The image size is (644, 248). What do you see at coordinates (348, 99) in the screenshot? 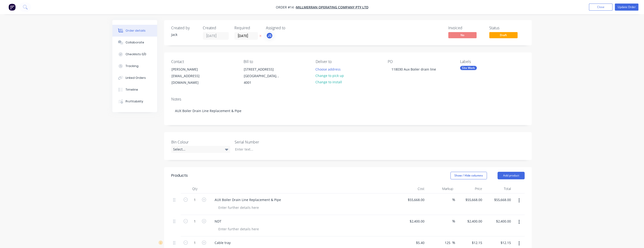
I see `div: Notes` at bounding box center [348, 99].